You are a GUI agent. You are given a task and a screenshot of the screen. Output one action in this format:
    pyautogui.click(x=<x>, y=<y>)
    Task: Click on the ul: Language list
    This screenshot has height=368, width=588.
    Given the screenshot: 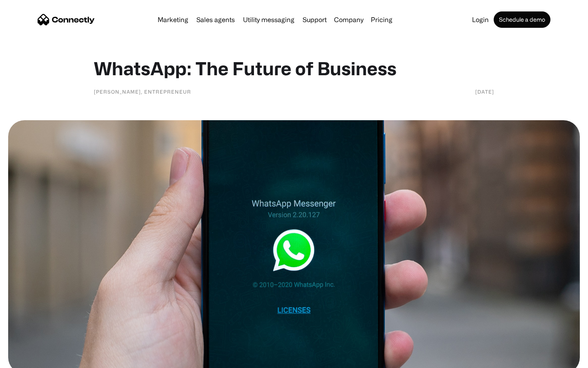 What is the action you would take?
    pyautogui.click(x=33, y=359)
    